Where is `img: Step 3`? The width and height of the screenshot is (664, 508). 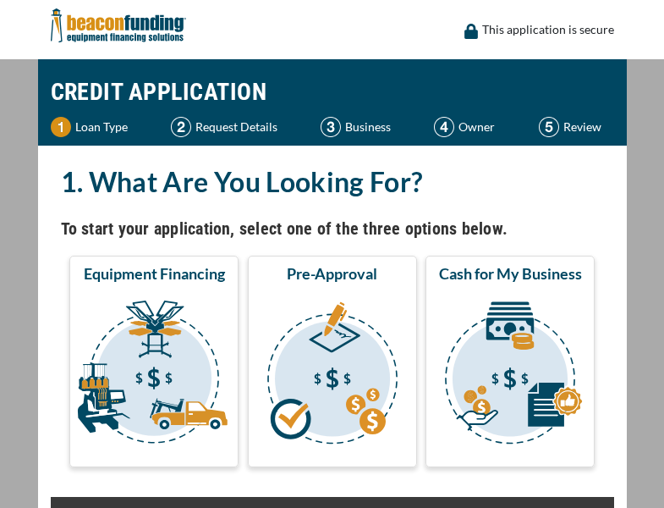
img: Step 3 is located at coordinates (331, 127).